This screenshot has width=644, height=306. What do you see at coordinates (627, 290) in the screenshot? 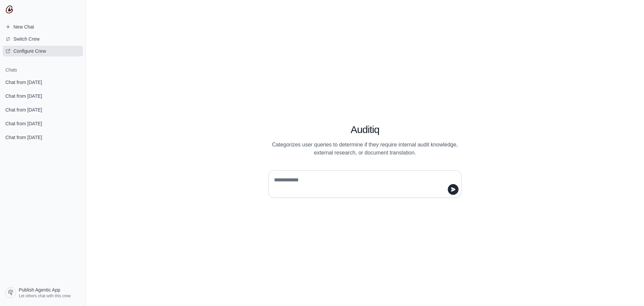
I see `div: Chat Widget` at bounding box center [627, 290].